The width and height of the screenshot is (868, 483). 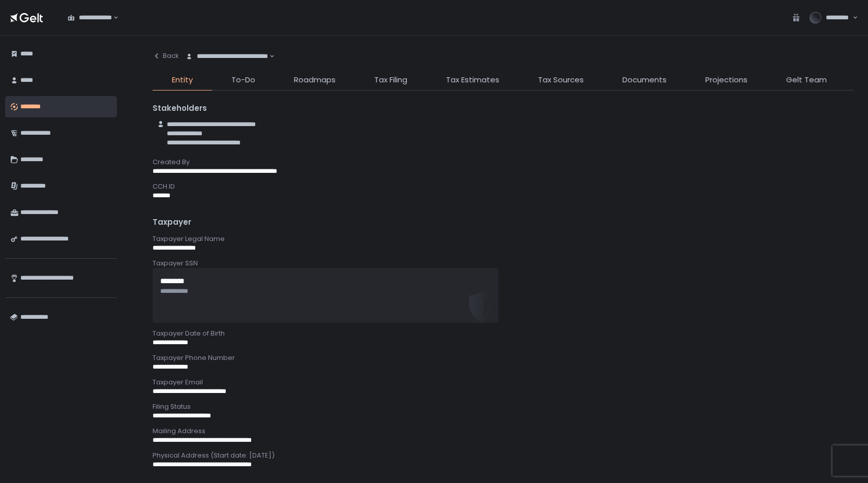 What do you see at coordinates (391, 80) in the screenshot?
I see `span: Tax Filing` at bounding box center [391, 80].